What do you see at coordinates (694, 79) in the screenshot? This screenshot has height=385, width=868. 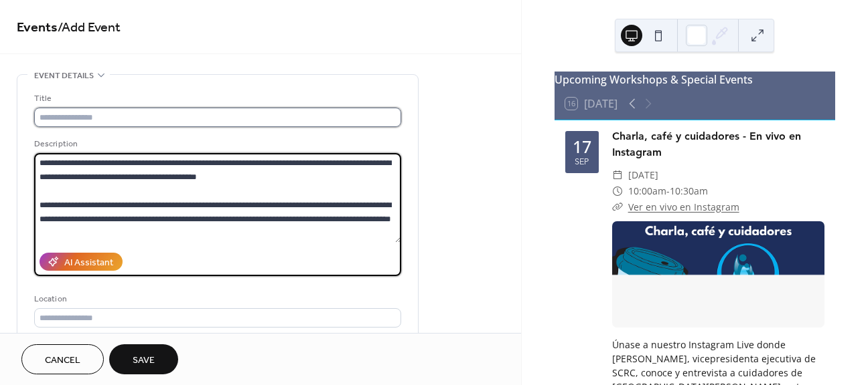 I see `div: Upcoming Workshops & Special Events` at bounding box center [694, 79].